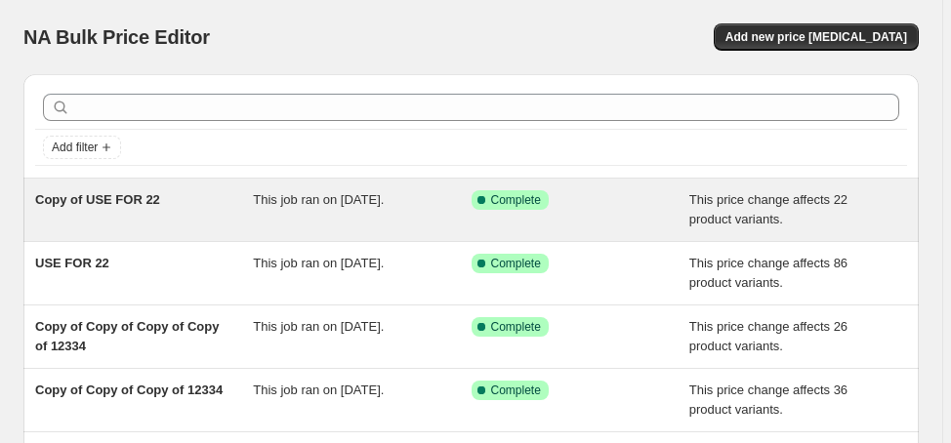 This screenshot has height=443, width=951. I want to click on span: Copy of Copy of Copy of Copy of 12334, so click(127, 336).